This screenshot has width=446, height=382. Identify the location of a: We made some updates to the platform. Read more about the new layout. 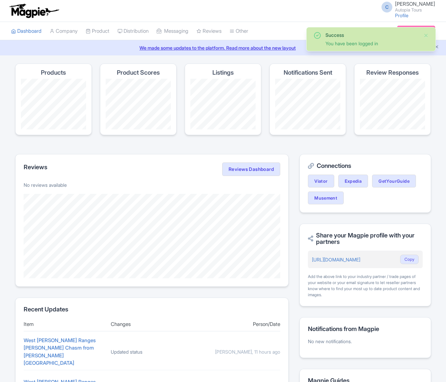
(223, 48).